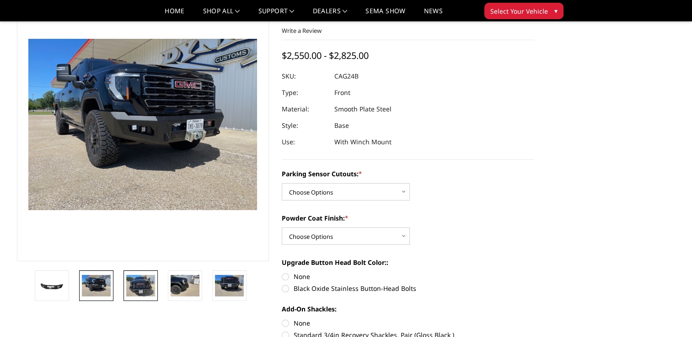  What do you see at coordinates (408, 309) in the screenshot?
I see `label: Add-On Shackles:` at bounding box center [408, 309].